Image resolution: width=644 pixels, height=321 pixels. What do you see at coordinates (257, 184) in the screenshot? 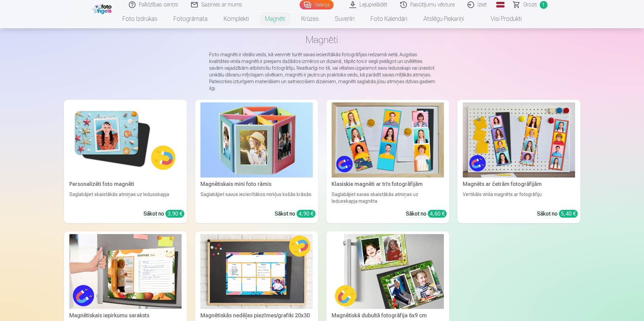
I see `div: Magnētiskais mini foto rāmis` at bounding box center [257, 184].